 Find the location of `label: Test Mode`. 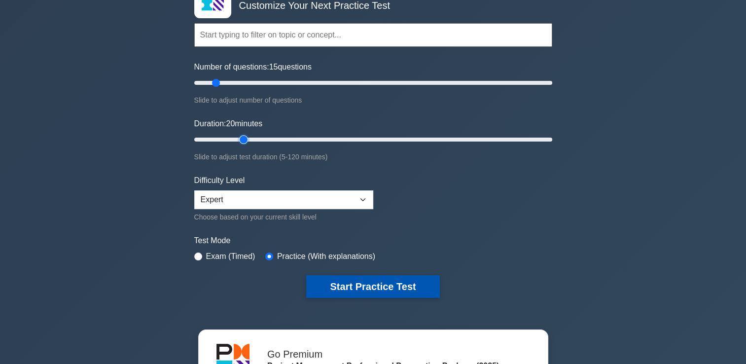

label: Test Mode is located at coordinates (373, 241).